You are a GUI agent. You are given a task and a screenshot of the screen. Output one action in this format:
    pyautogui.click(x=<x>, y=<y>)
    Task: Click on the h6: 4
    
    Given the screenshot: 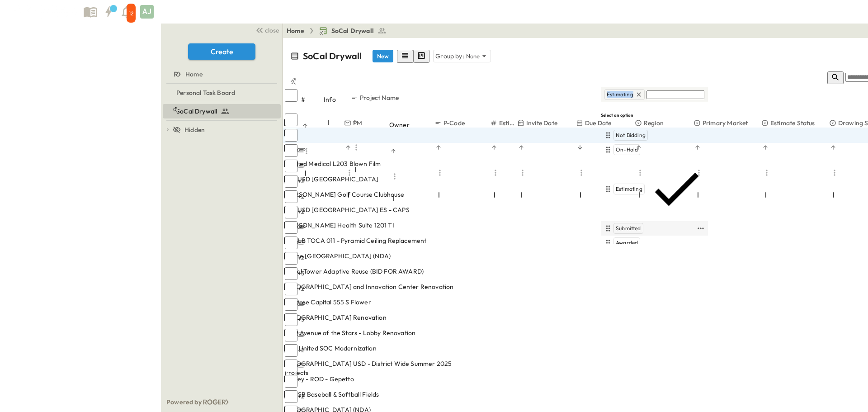 What is the action you would take?
    pyautogui.click(x=113, y=21)
    